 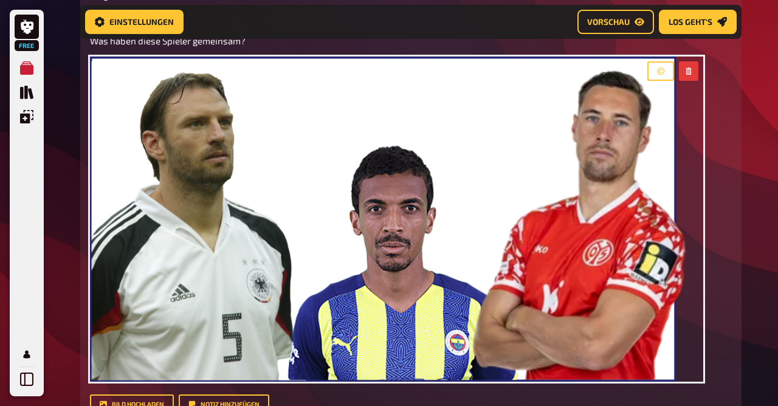 I want to click on span: Vorschau, so click(x=608, y=22).